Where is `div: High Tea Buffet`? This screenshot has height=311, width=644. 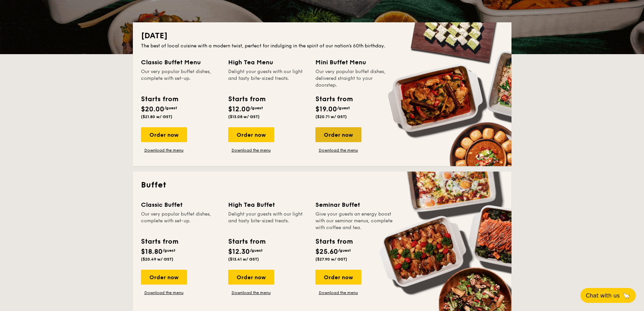 div: High Tea Buffet is located at coordinates (268, 205).